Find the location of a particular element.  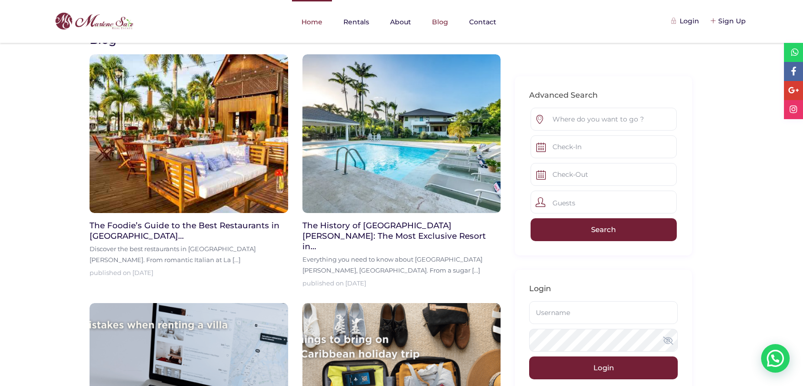

h2: Advanced Search is located at coordinates (603, 95).